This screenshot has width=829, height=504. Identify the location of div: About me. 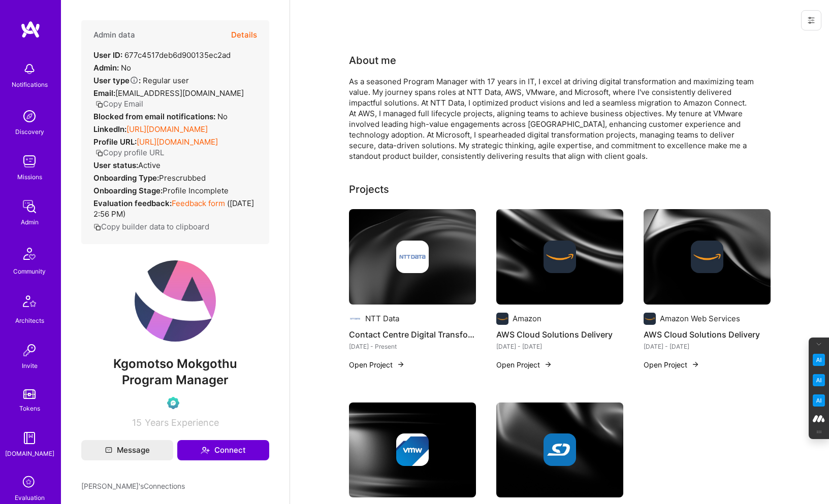
(372, 61).